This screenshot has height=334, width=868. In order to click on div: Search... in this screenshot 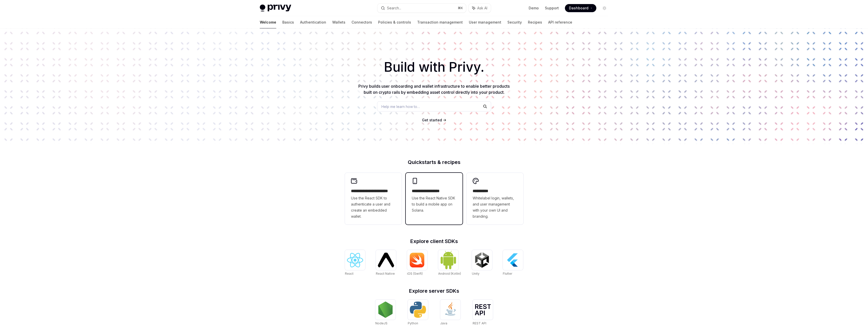, I will do `click(394, 8)`.